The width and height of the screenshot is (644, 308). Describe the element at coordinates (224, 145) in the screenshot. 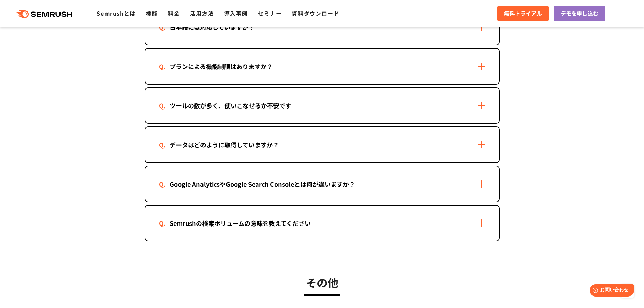

I see `div: データはどのように取得していますか？` at that location.